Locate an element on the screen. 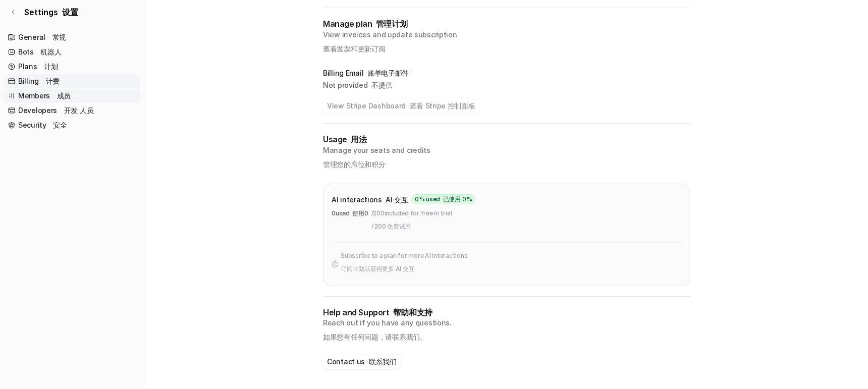 The height and width of the screenshot is (389, 868). span: Settings is located at coordinates (51, 12).